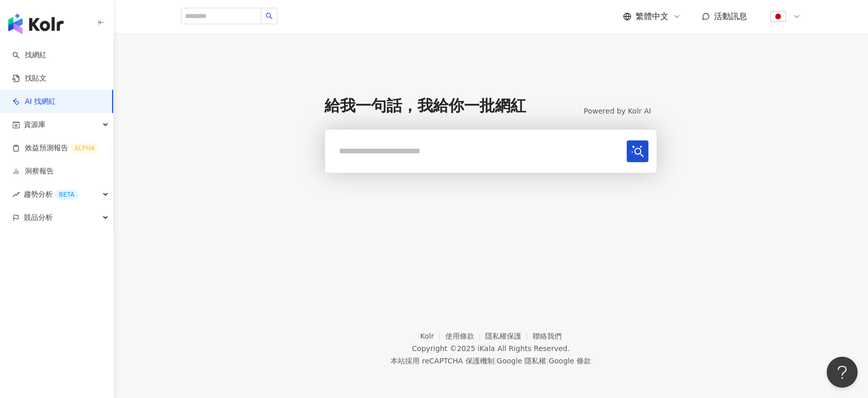 The image size is (868, 398). I want to click on span: 本站採用 reCAPTCHA 保護機制, so click(490, 361).